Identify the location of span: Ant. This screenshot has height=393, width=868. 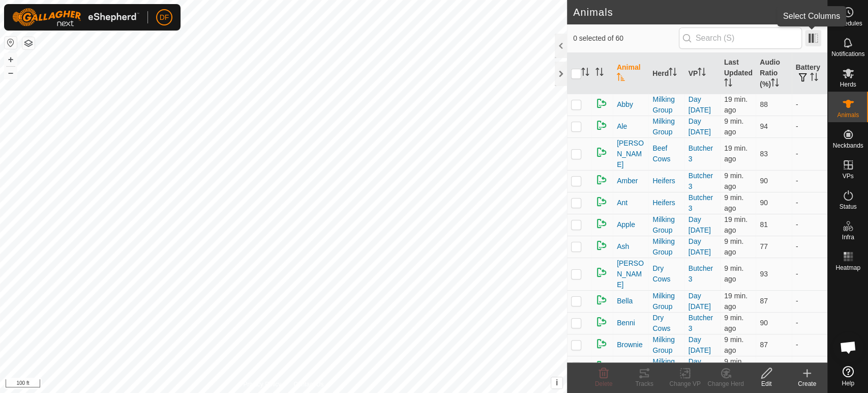
(622, 203).